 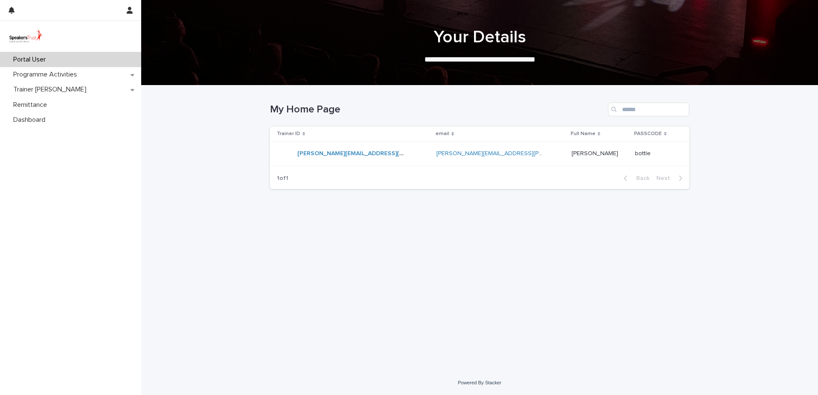 I want to click on input: Search, so click(x=649, y=110).